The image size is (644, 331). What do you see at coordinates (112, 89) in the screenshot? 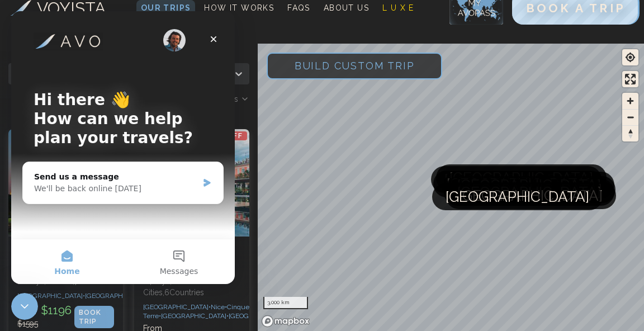
I see `p: Hi there 👋` at bounding box center [112, 89].